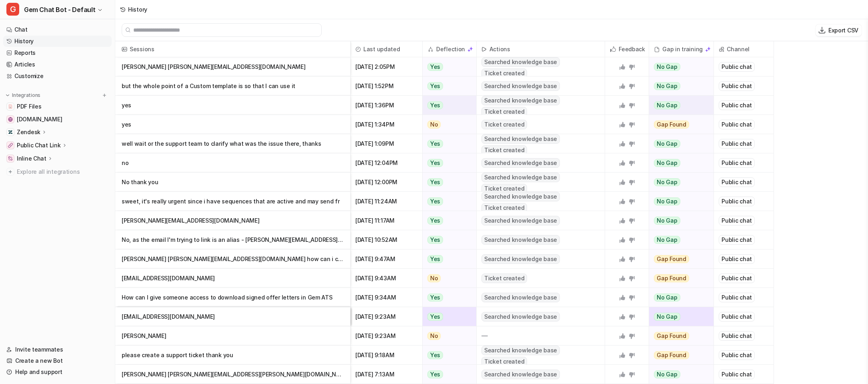 This screenshot has width=868, height=384. Describe the element at coordinates (105, 95) in the screenshot. I see `img: menu_add.svg` at that location.